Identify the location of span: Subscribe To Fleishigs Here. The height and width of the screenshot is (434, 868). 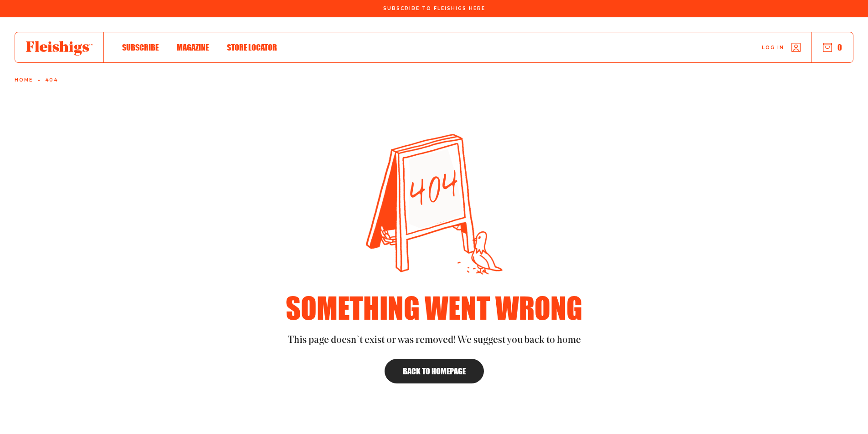
(434, 8).